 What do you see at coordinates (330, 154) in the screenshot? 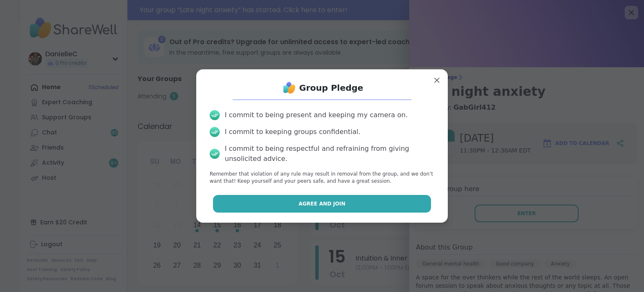
I see `div: I commit to being respectful and refraining from giving unsolicited advice.` at bounding box center [330, 154].